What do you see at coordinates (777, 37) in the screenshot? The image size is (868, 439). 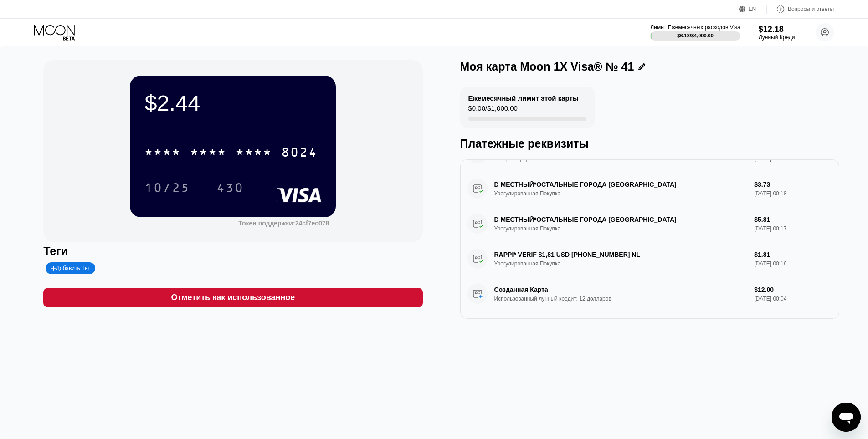 I see `ya-tr-span: Лунный Кредит` at bounding box center [777, 37].